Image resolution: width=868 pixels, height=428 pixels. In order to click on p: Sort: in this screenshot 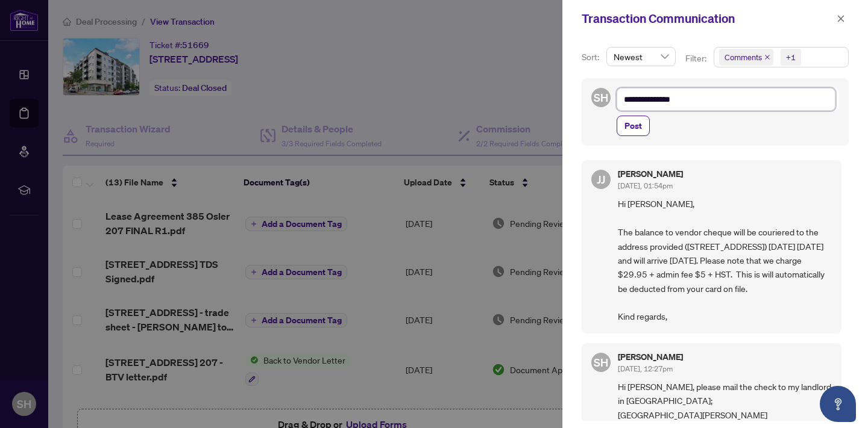, I will do `click(592, 57)`.